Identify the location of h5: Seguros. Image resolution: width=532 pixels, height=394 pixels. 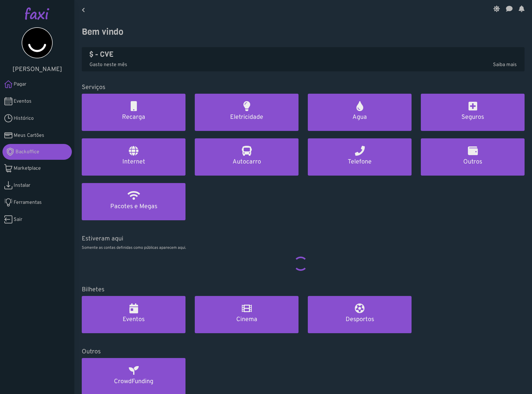
(473, 117).